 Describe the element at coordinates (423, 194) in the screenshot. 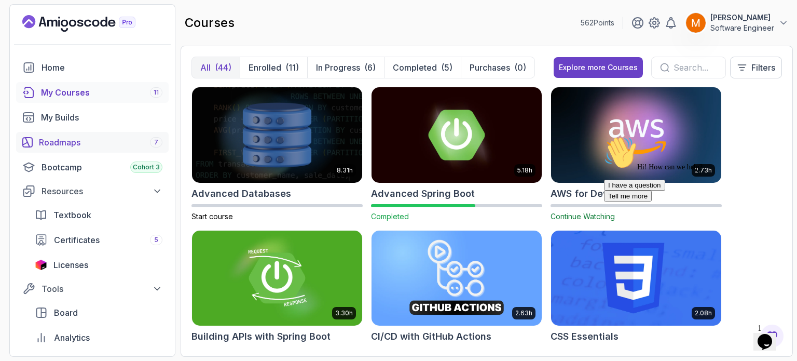

I see `h2: Advanced Spring Boot` at that location.